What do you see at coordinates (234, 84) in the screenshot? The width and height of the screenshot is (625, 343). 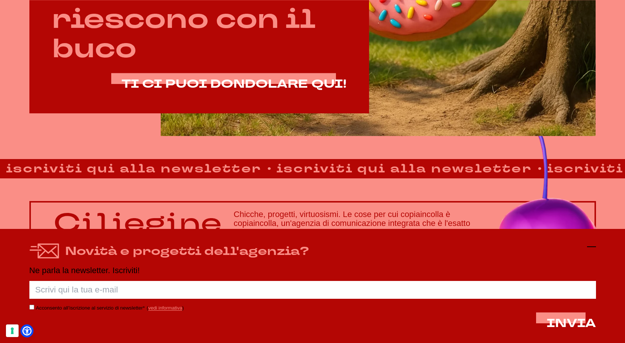 I see `span: TI CI PUOI DONDOLARE QUI!` at bounding box center [234, 84].